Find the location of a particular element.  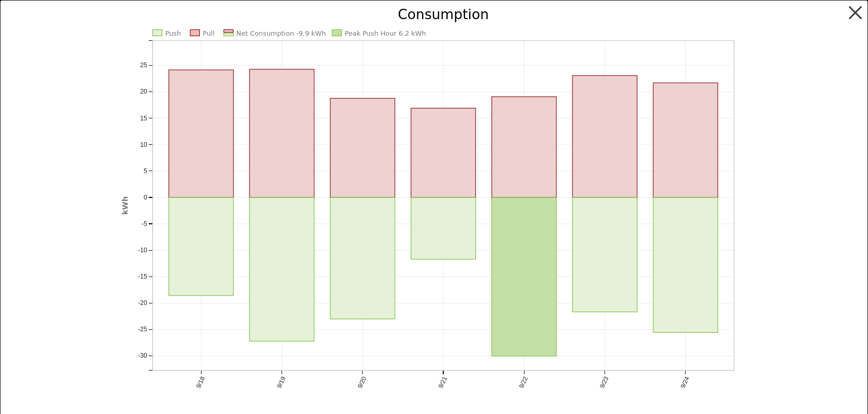

text: 9/24 is located at coordinates (685, 382).